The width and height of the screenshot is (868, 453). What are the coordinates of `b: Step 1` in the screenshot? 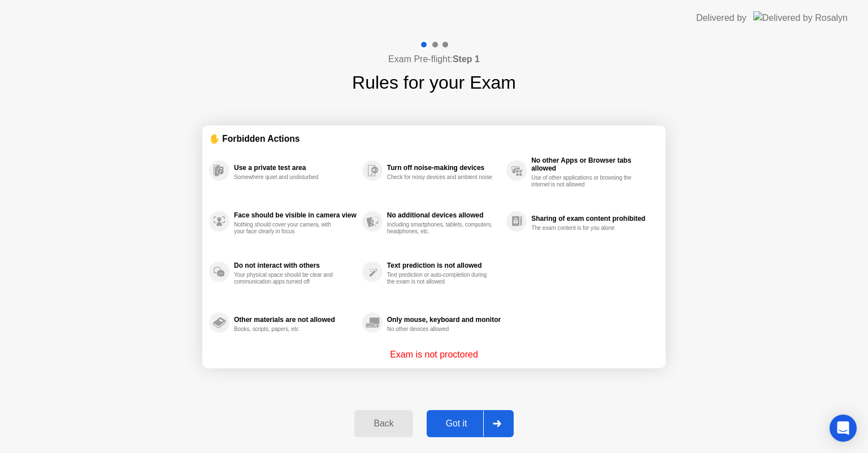 It's located at (466, 59).